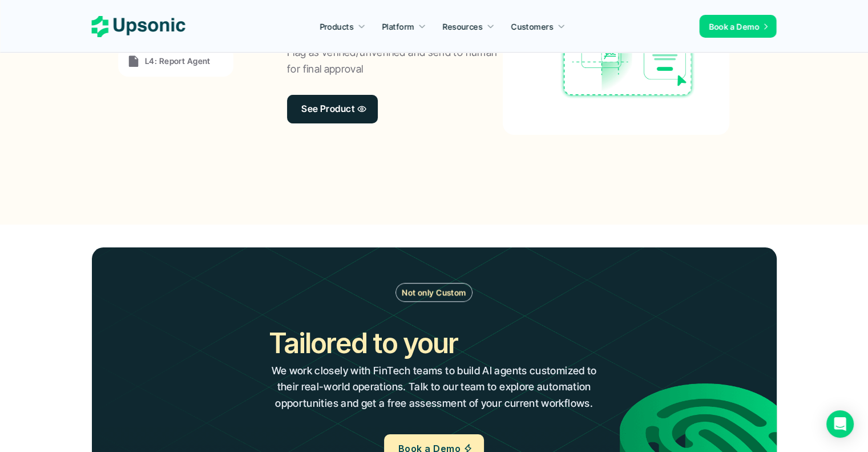 The width and height of the screenshot is (868, 452). What do you see at coordinates (328, 109) in the screenshot?
I see `p: See Product` at bounding box center [328, 109].